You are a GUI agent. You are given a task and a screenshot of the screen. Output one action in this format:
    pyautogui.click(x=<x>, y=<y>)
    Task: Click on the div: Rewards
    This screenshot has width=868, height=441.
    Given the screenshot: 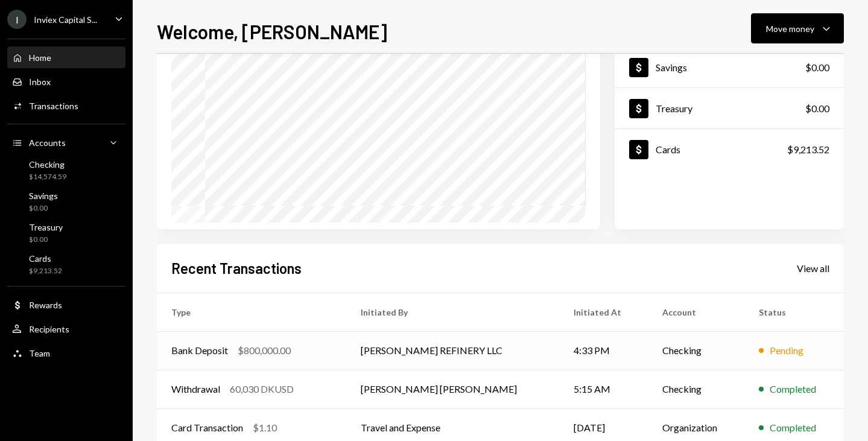 What is the action you would take?
    pyautogui.click(x=45, y=304)
    